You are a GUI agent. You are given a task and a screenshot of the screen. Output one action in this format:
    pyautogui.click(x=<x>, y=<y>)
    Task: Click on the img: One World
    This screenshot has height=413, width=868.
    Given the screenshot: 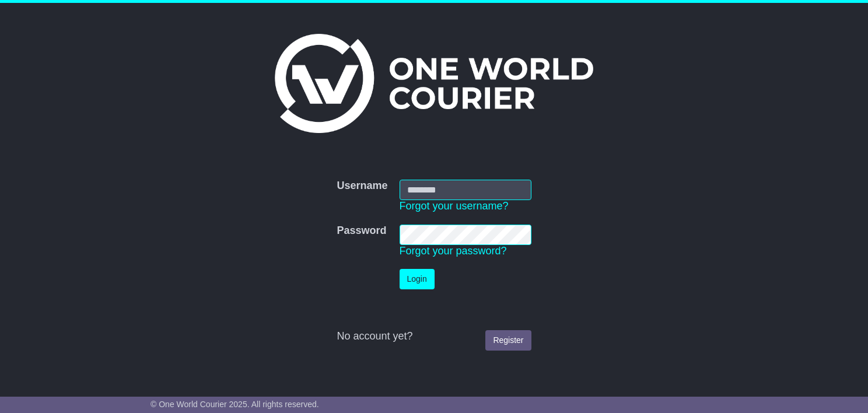 What is the action you would take?
    pyautogui.click(x=434, y=83)
    